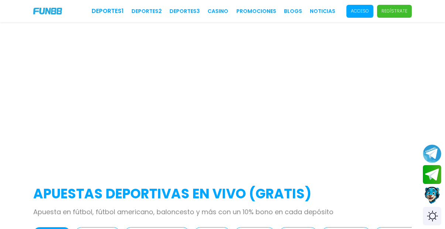  I want to click on button: Join telegram channel, so click(432, 154).